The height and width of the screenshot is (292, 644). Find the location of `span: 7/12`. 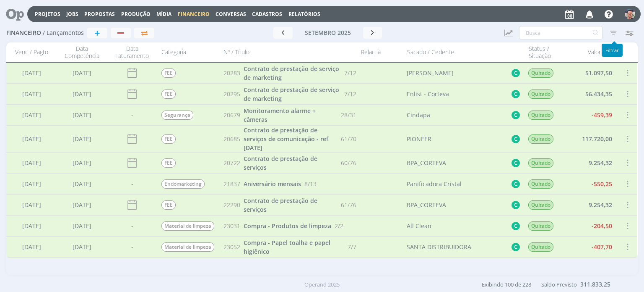

span: 7/12 is located at coordinates (351, 94).